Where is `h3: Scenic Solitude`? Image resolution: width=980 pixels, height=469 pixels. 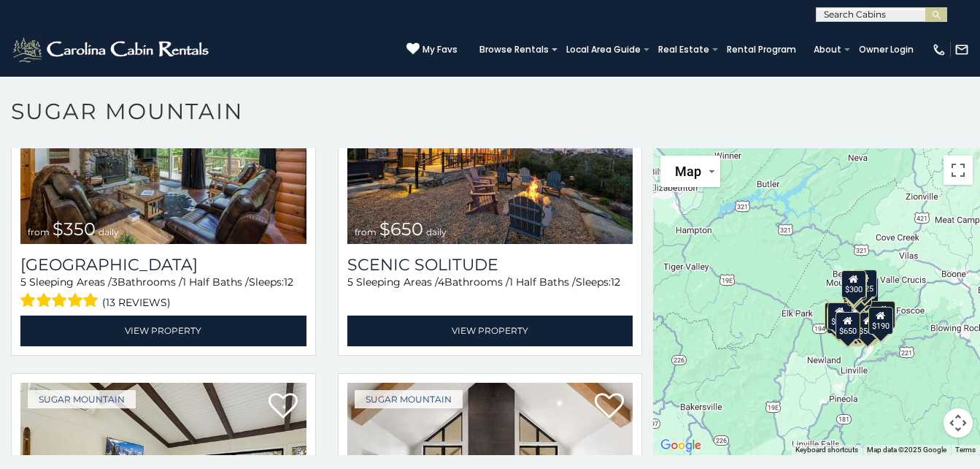
h3: Scenic Solitude is located at coordinates (490, 264).